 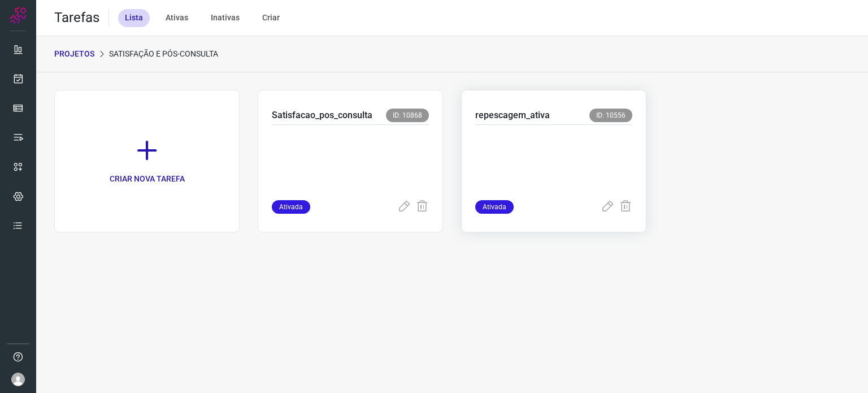 What do you see at coordinates (147, 161) in the screenshot?
I see `a: CRIAR NOVA TAREFA` at bounding box center [147, 161].